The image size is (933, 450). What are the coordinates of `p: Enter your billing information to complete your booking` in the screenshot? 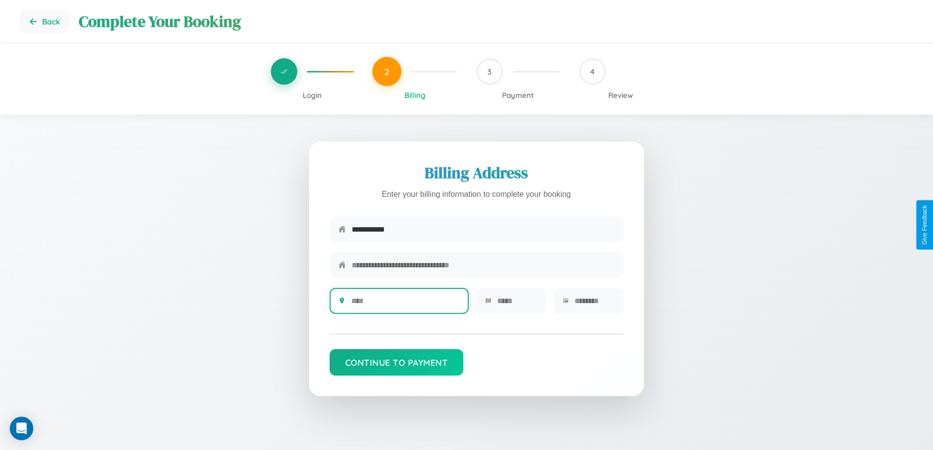 It's located at (477, 194).